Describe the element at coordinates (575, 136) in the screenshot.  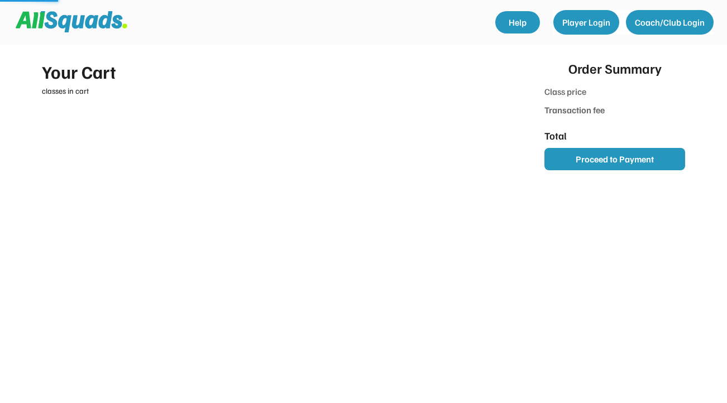
I see `div: Total` at that location.